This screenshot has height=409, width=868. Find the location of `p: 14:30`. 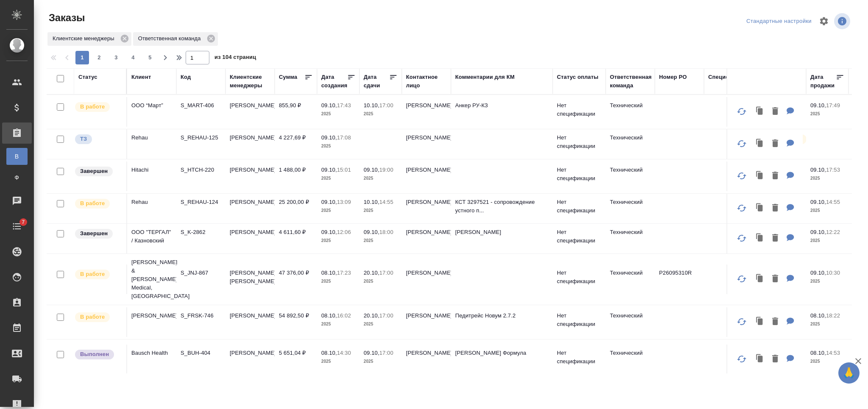

p: 14:30 is located at coordinates (344, 352).